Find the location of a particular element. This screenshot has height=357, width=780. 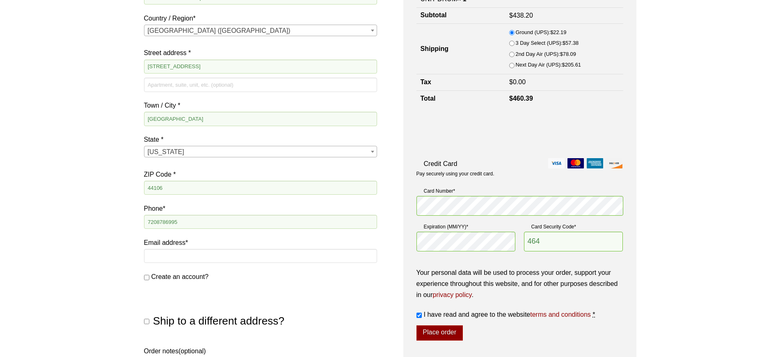

span: Country / Region is located at coordinates (261, 30).